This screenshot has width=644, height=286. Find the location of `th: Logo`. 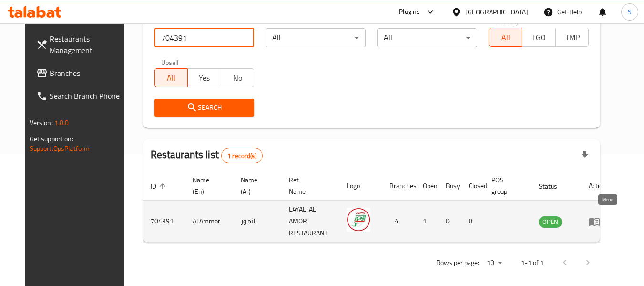

th: Logo is located at coordinates (360, 186).